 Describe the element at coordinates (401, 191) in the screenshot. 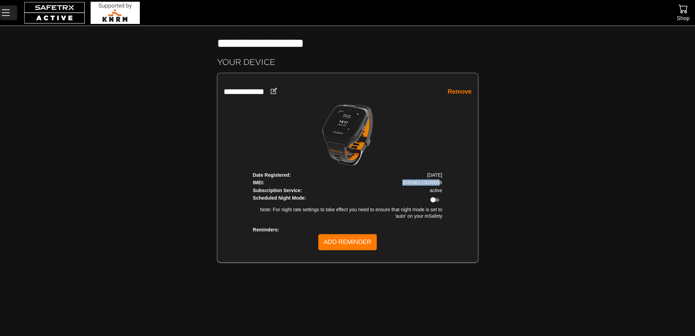

I see `td: active` at that location.